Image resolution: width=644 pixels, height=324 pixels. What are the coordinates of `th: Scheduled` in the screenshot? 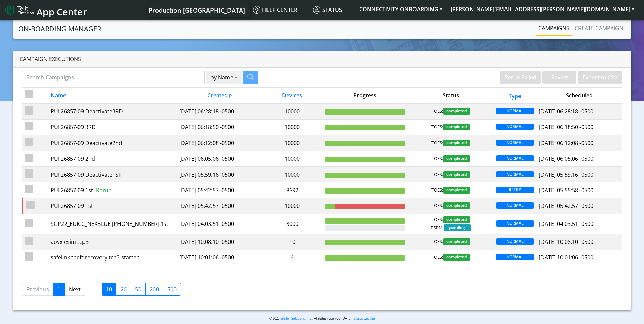 It's located at (579, 95).